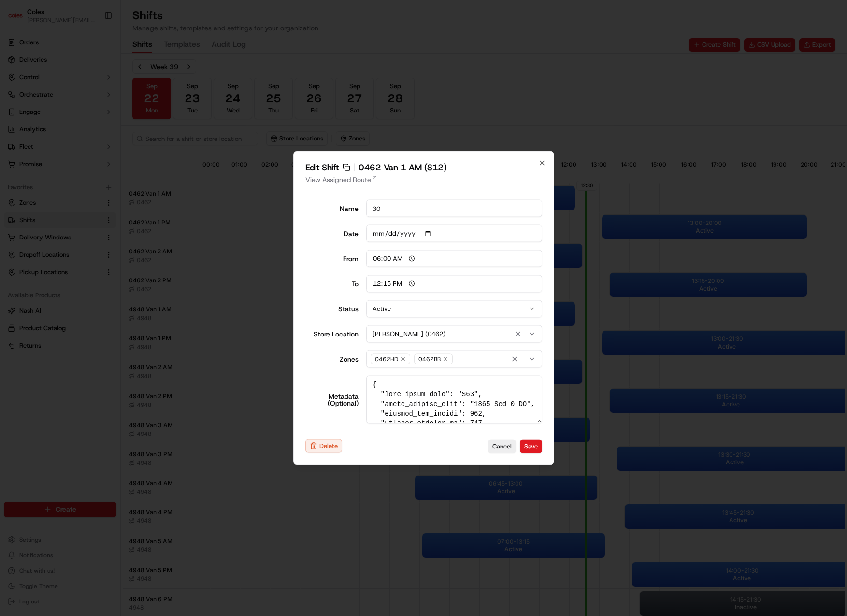 This screenshot has width=847, height=616. I want to click on span: 0462 Van 1 AM (S12), so click(402, 167).